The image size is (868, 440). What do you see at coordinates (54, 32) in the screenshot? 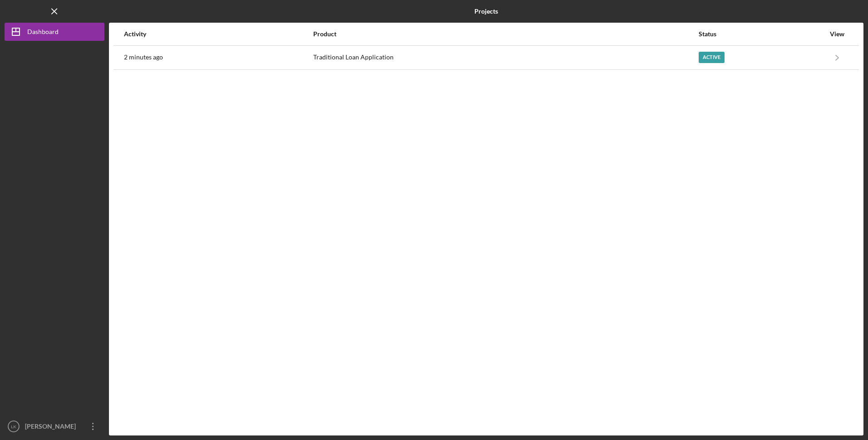
I see `a: Dashboard` at bounding box center [54, 32].